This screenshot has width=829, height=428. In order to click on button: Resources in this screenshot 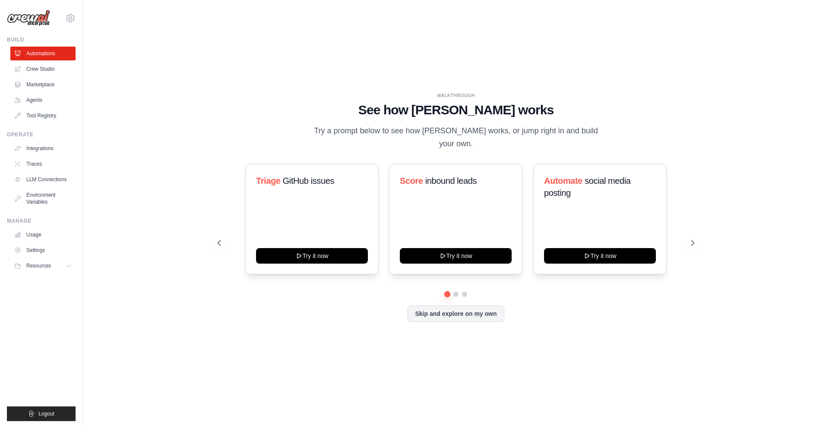, I will do `click(43, 266)`.